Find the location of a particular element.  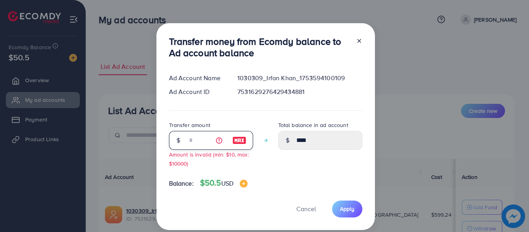

div: Ad Account ID is located at coordinates (197, 92).